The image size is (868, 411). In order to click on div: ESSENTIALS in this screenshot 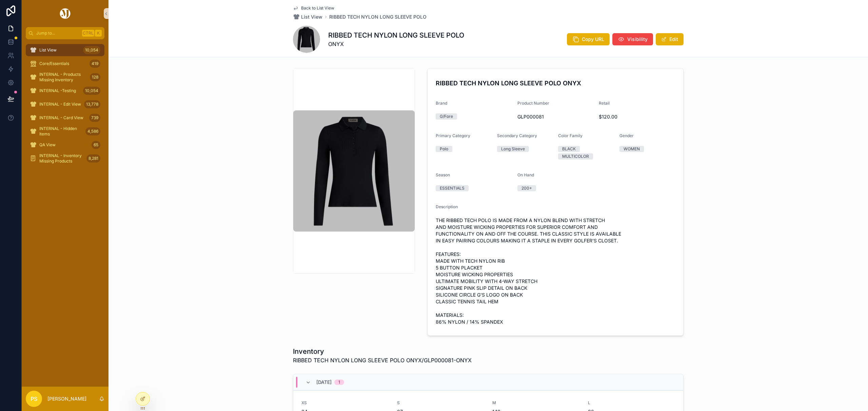, I will do `click(452, 188)`.